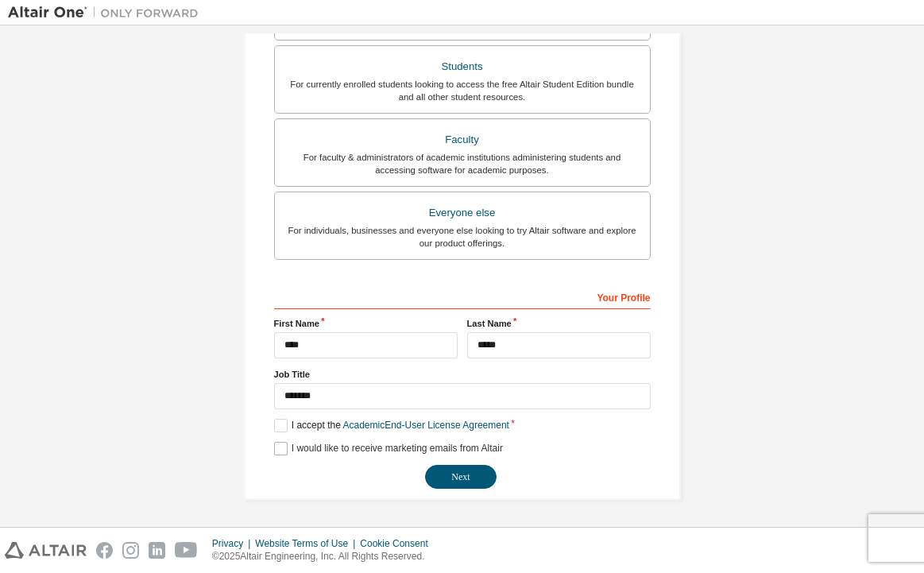 Image resolution: width=924 pixels, height=573 pixels. I want to click on div: For individuals, businesses and everyone else looking to try Altair software and explore our prod..., so click(463, 237).